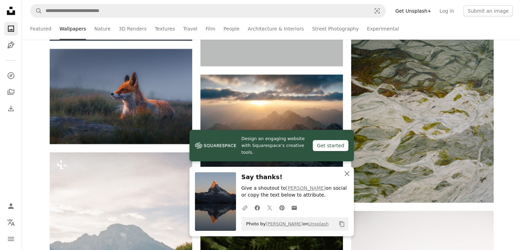 This screenshot has height=250, width=521. Describe the element at coordinates (377, 11) in the screenshot. I see `button: Visual search` at that location.